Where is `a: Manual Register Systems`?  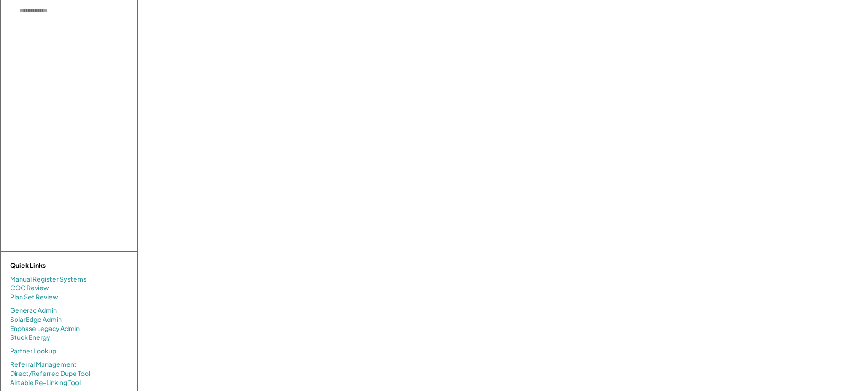 a: Manual Register Systems is located at coordinates (48, 279).